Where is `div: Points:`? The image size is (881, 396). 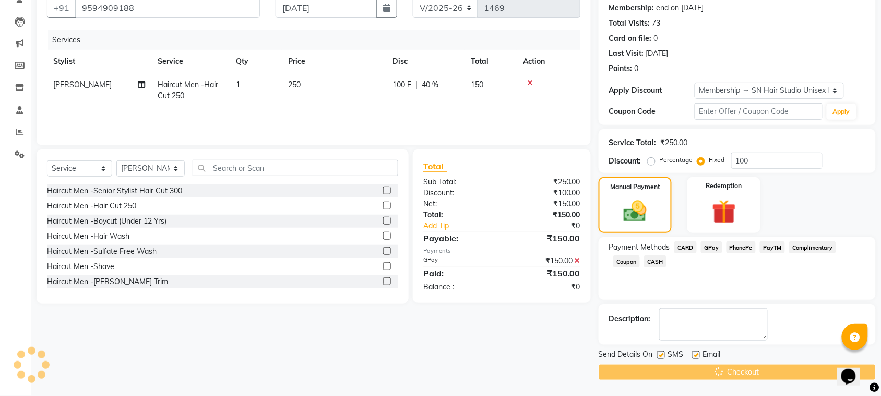
div: Points: is located at coordinates (621, 68).